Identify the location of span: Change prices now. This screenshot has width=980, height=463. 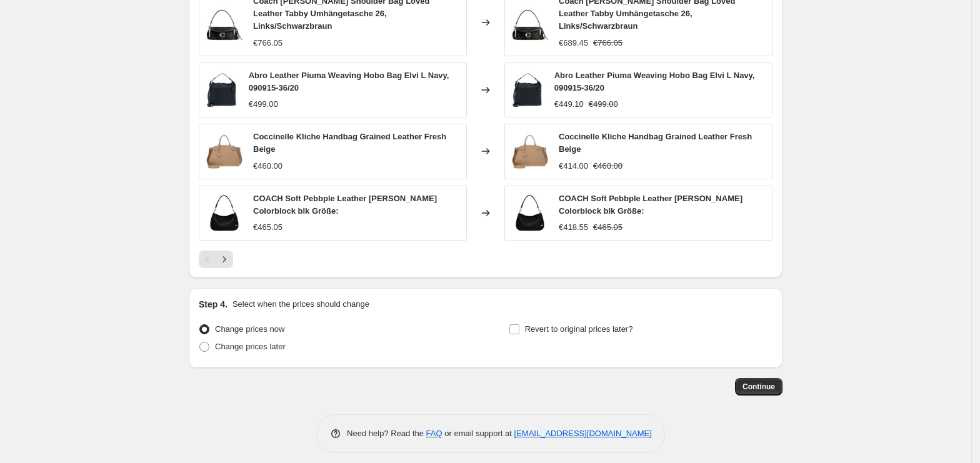
(250, 329).